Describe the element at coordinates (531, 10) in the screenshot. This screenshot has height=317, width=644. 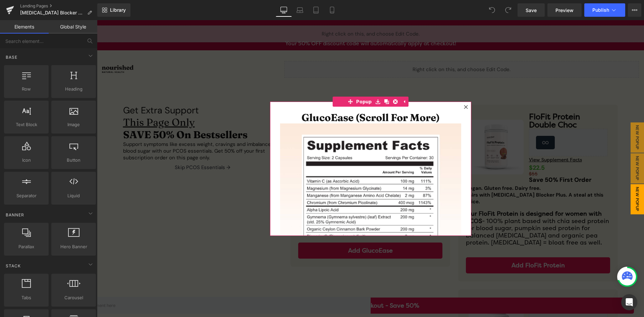
I see `span: Save` at that location.